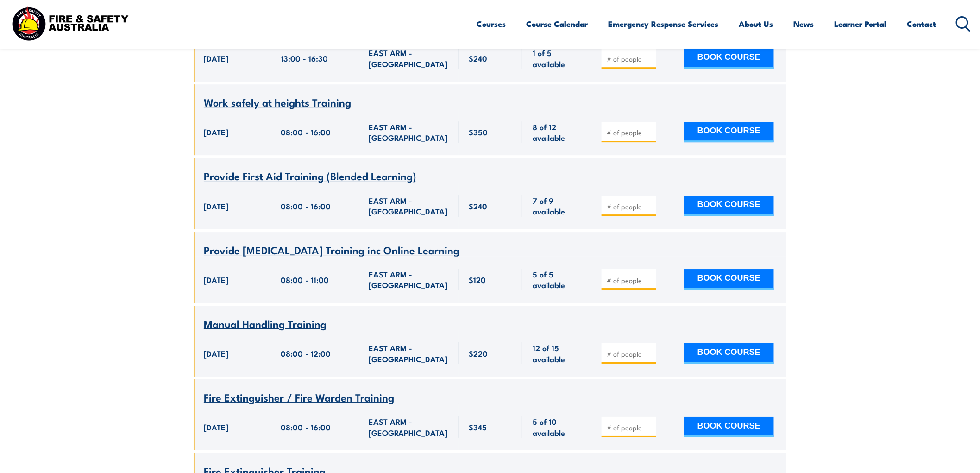 The image size is (980, 473). I want to click on span: 08:00 - 12:00, so click(306, 353).